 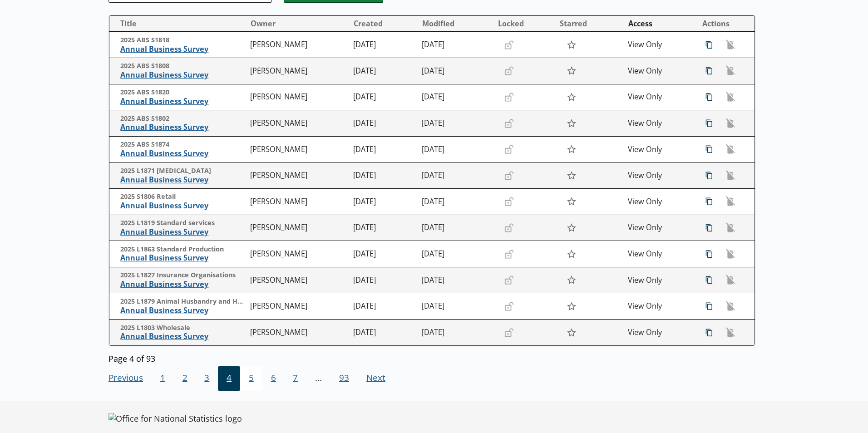 I want to click on span: 2025 L1879 Animal Husbandry and Hunting, so click(x=183, y=301).